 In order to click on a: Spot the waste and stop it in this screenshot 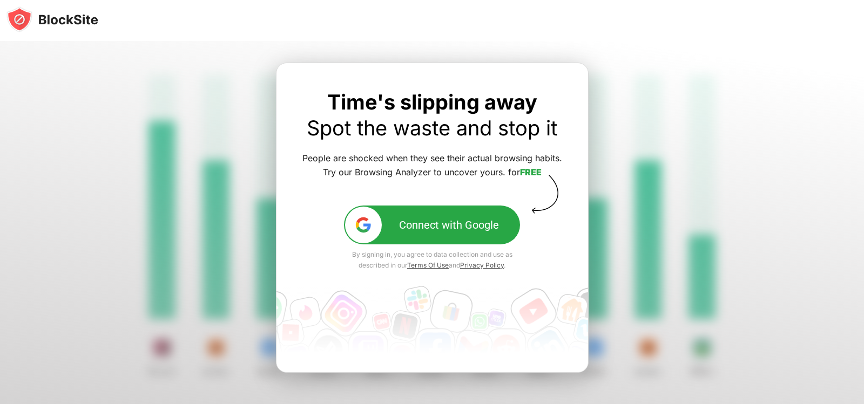, I will do `click(432, 128)`.